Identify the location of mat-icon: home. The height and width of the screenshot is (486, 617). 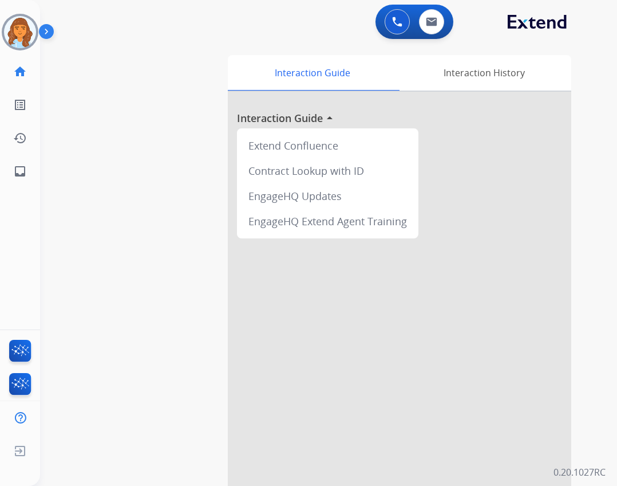
(20, 72).